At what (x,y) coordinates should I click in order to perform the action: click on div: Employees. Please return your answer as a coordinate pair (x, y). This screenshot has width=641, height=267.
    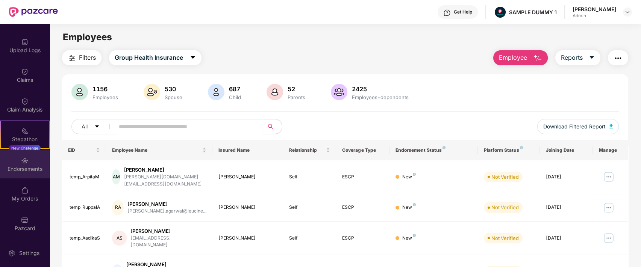
    Looking at the image, I should click on (105, 97).